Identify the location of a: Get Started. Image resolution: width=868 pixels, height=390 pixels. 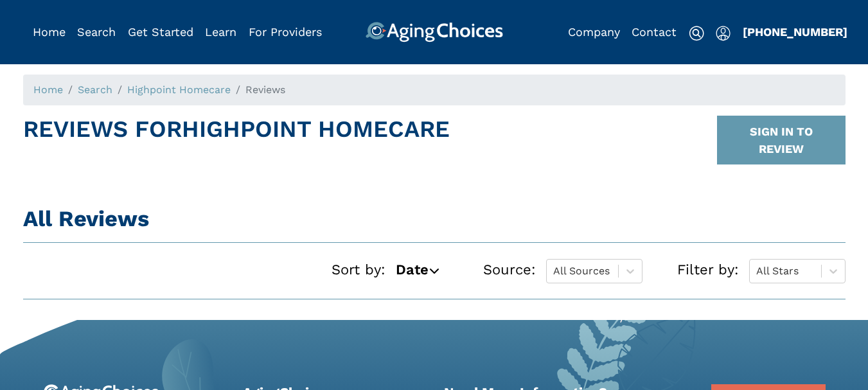
(160, 31).